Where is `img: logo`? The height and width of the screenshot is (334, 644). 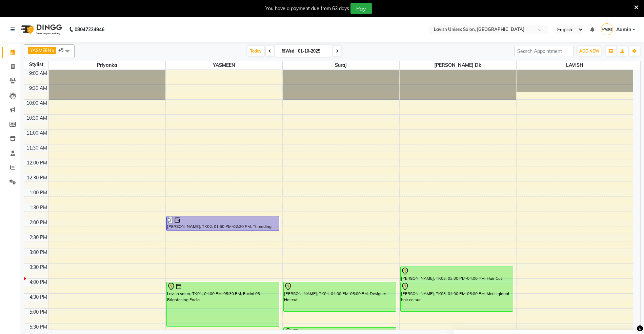
img: logo is located at coordinates (41, 30).